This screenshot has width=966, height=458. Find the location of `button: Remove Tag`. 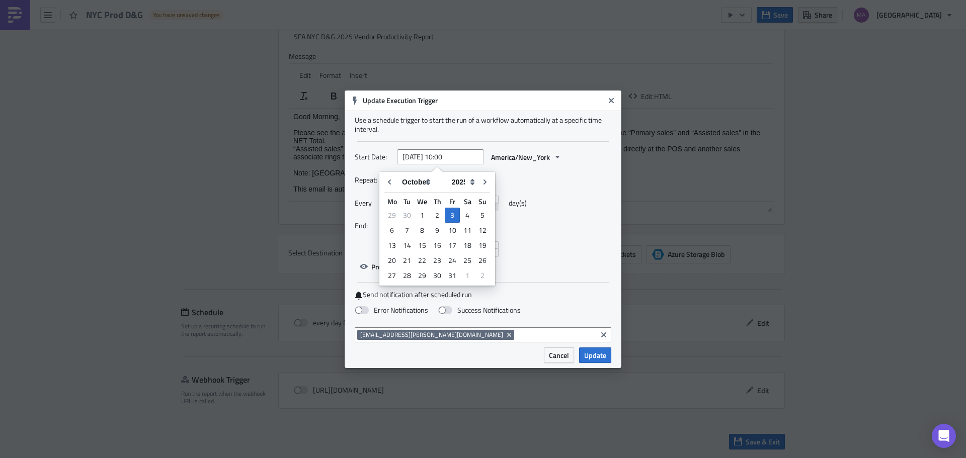

button: Remove Tag is located at coordinates (510, 335).